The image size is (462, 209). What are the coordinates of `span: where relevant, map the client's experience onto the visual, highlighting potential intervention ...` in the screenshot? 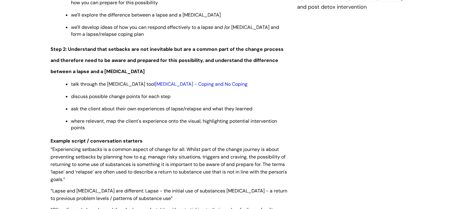 It's located at (174, 124).